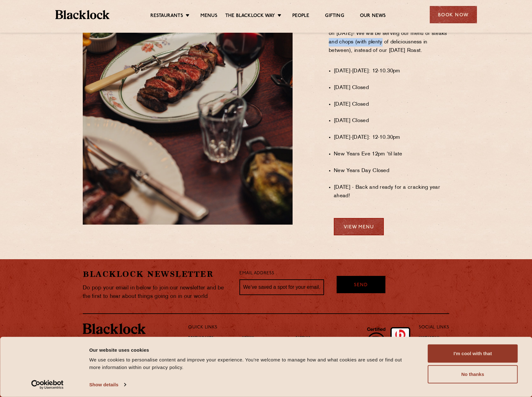 This screenshot has width=532, height=397. Describe the element at coordinates (473, 374) in the screenshot. I see `button: No thanks` at that location.